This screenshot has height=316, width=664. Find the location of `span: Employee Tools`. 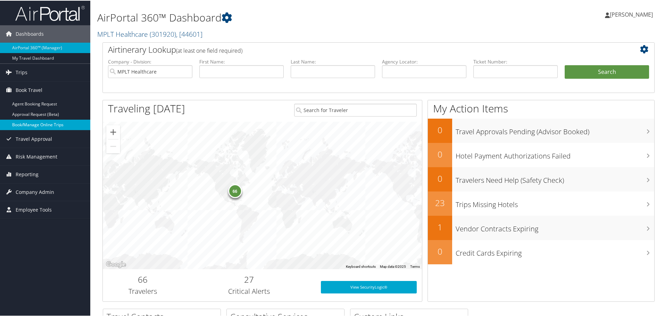

span: Employee Tools is located at coordinates (34, 209).